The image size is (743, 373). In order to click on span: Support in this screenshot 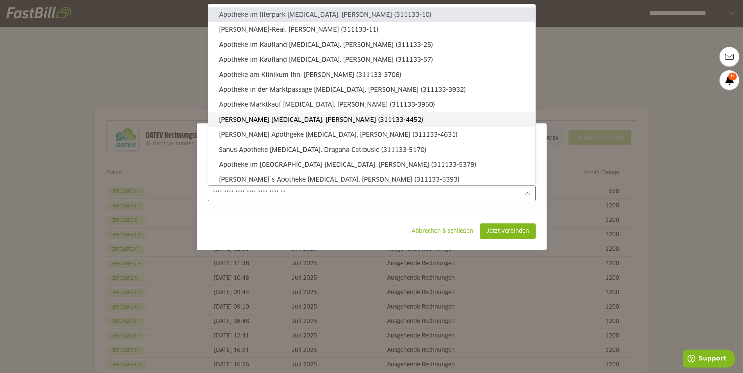, I will do `click(30, 9)`.